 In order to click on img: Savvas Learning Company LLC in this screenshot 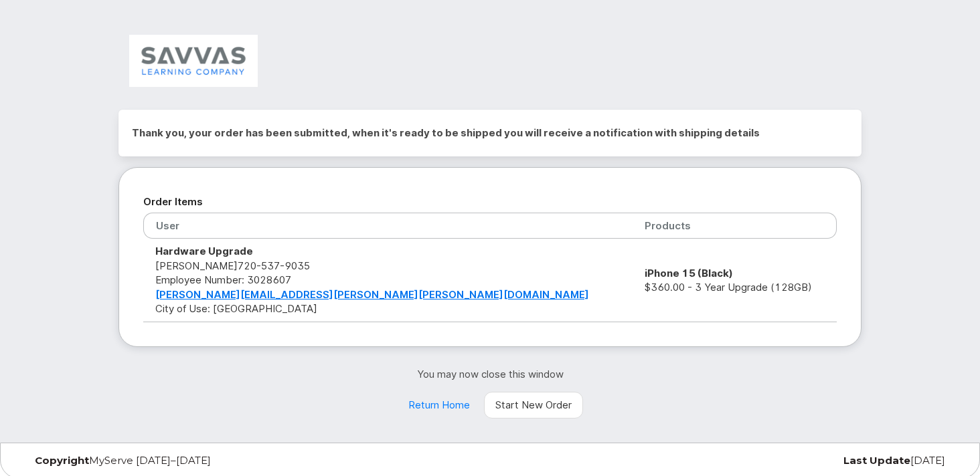, I will do `click(194, 60)`.